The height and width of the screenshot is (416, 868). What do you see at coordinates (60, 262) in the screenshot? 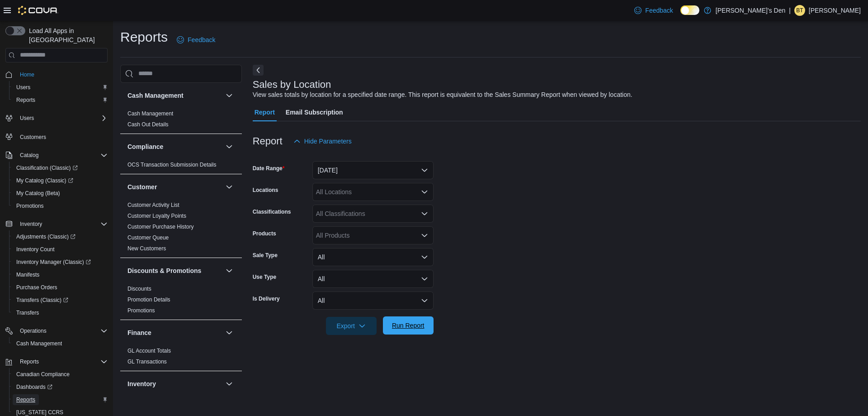
I see `span: Inventory Manager (Classic)` at bounding box center [60, 262].